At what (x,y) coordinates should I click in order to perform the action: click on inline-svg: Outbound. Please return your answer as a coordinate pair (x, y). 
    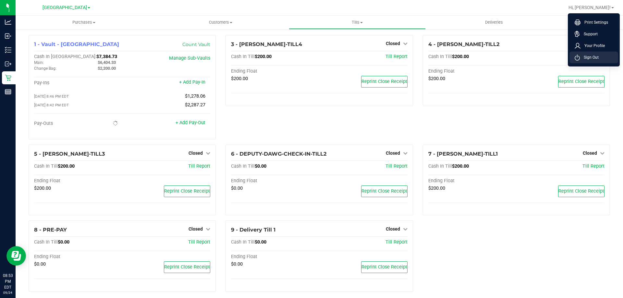
    Looking at the image, I should click on (8, 64).